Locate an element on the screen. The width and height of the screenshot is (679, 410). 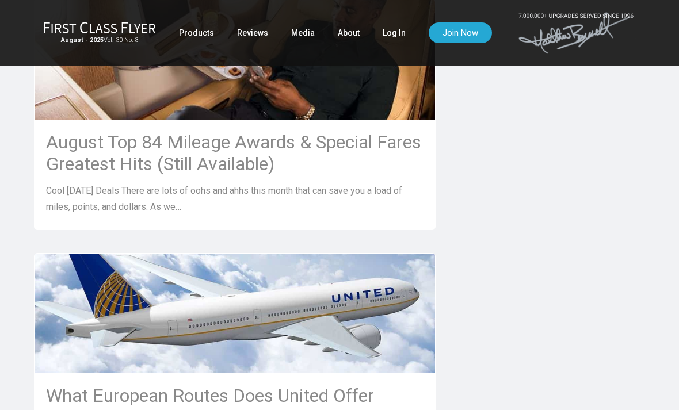
a: First Class FlyerAugust - 2025Vol. 30 No. 8 is located at coordinates (100, 33).